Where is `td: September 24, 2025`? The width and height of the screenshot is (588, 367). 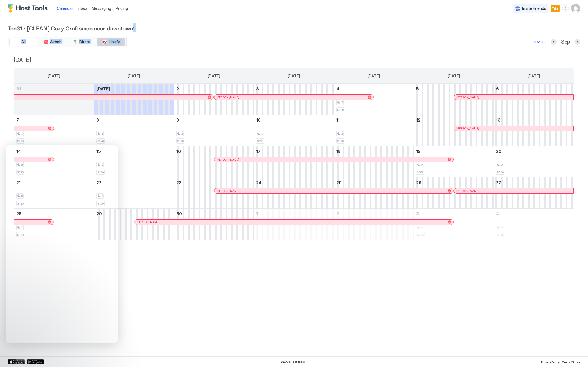
td: September 24, 2025 is located at coordinates (294, 193).